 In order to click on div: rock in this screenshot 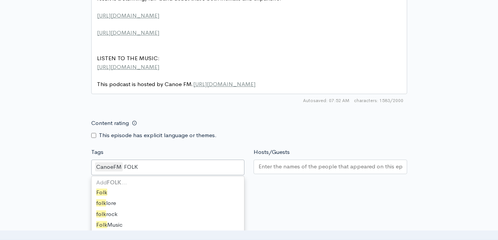, I will do `click(168, 214)`.